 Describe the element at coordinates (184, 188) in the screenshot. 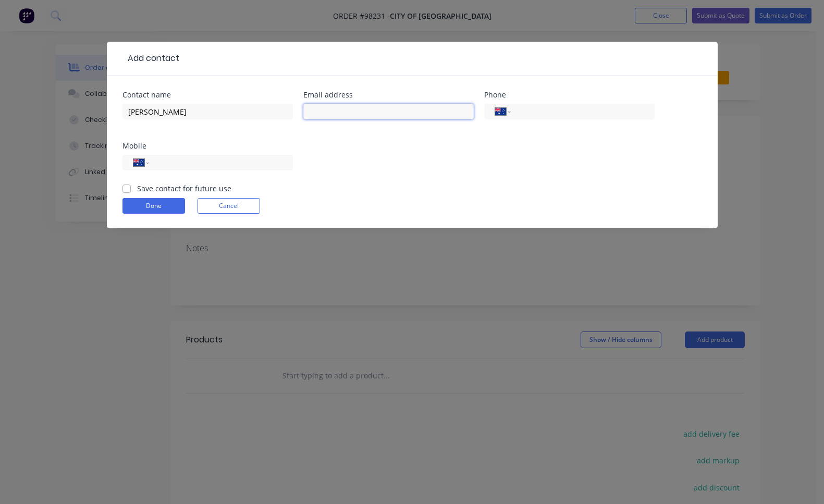

I see `label: Save contact for future use` at that location.